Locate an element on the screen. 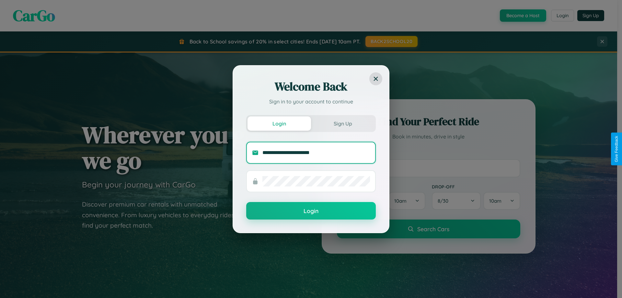 Image resolution: width=622 pixels, height=298 pixels. p: Sign in to your account to continue is located at coordinates (311, 101).